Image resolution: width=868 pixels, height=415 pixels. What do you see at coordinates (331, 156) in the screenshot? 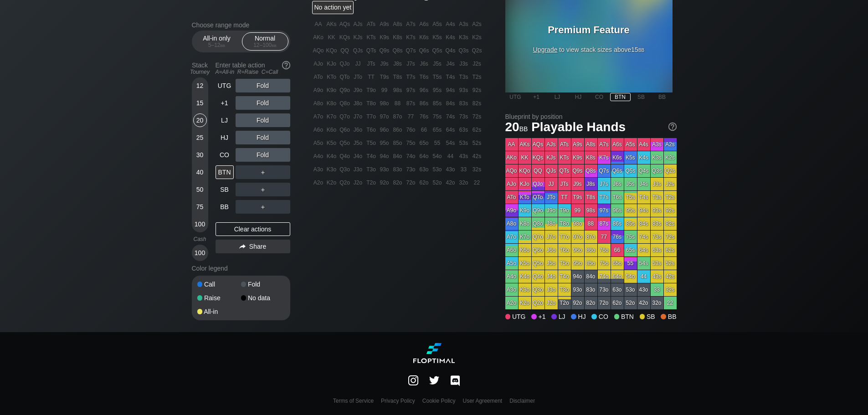
I see `div: K4o` at bounding box center [331, 156].